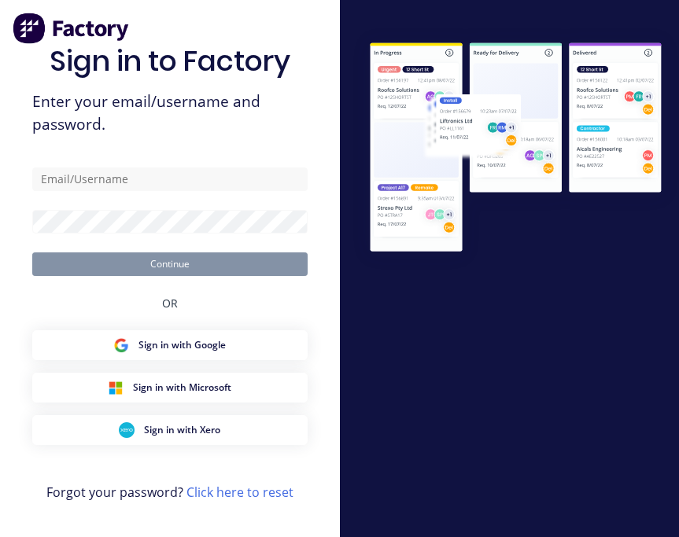 The image size is (679, 537). What do you see at coordinates (240, 492) in the screenshot?
I see `a: Click here to reset` at bounding box center [240, 492].